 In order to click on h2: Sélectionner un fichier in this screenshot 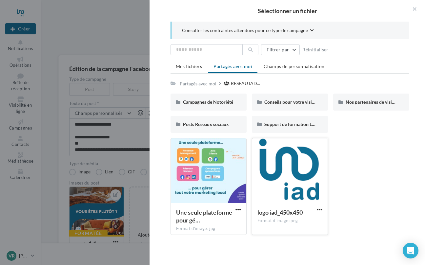, I will do `click(287, 11)`.